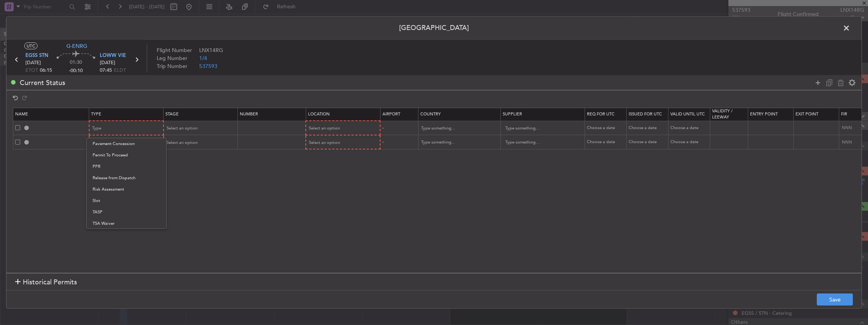 The width and height of the screenshot is (868, 325). I want to click on span: TASP, so click(126, 212).